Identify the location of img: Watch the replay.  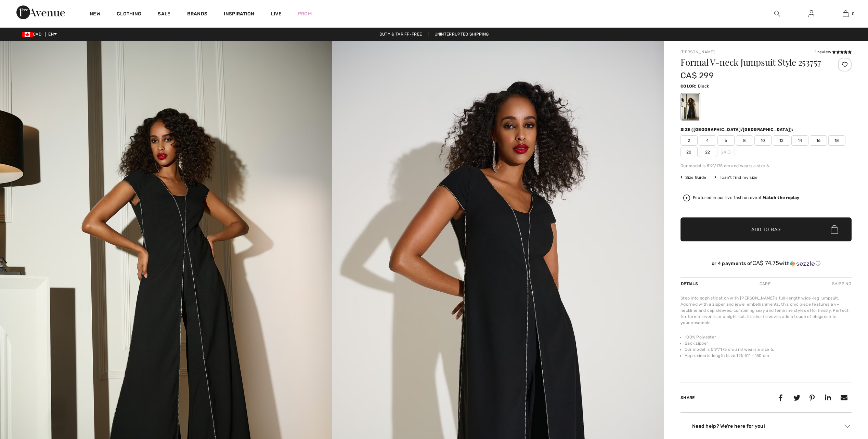
(687, 198).